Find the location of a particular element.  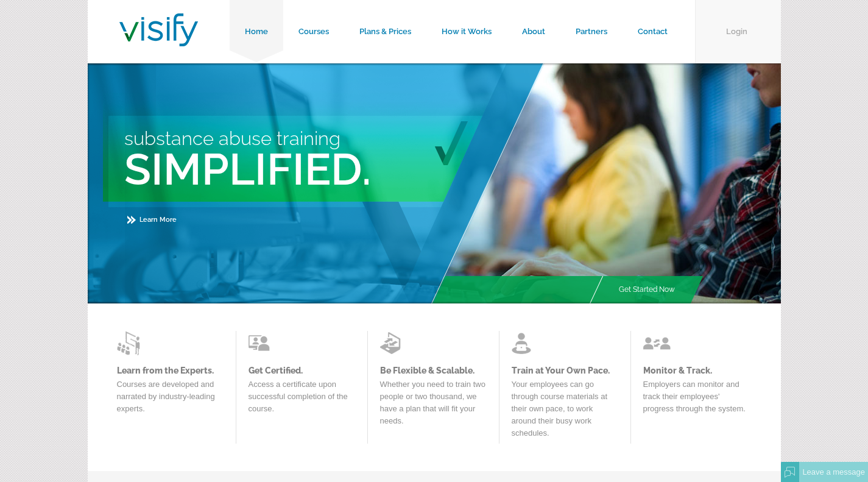

a: Get Certified. is located at coordinates (301, 370).